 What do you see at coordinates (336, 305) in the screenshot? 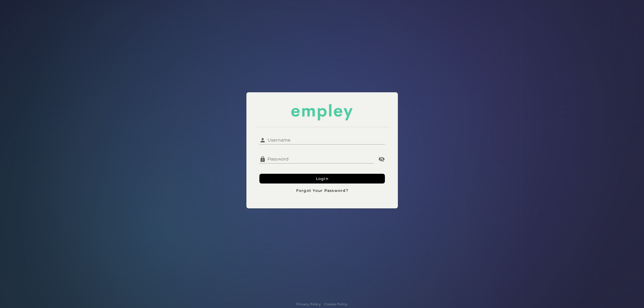
I see `a: Cookie Policy` at bounding box center [336, 305].